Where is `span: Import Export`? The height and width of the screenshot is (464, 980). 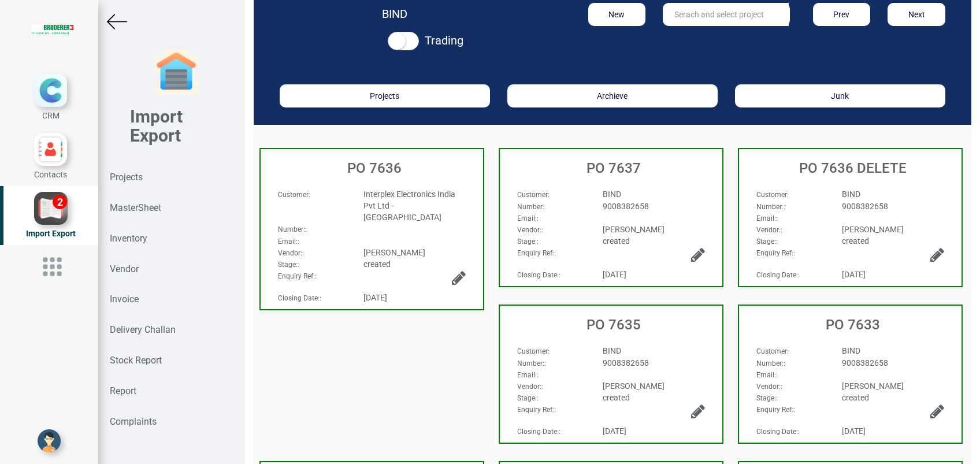
span: Import Export is located at coordinates (51, 233).